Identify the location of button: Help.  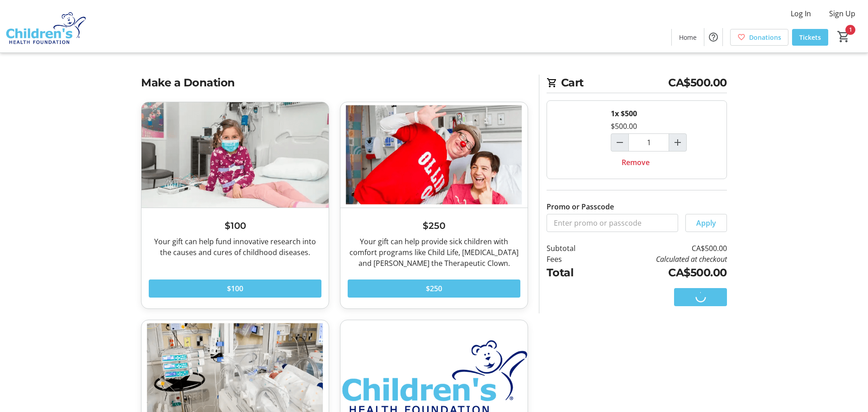
(714, 37).